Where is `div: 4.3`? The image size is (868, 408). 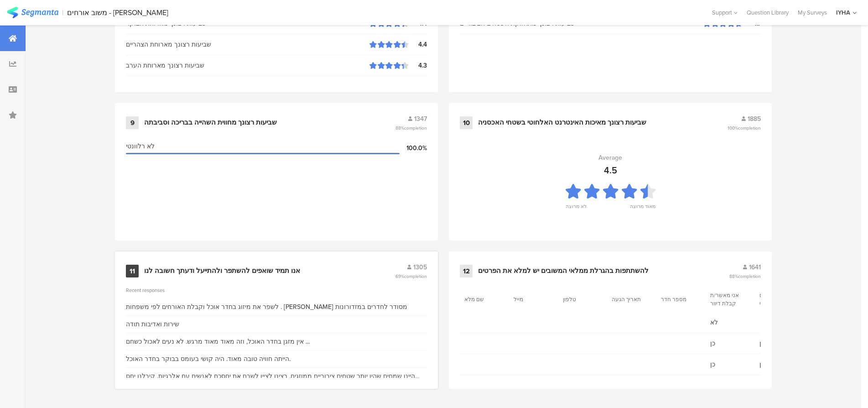 div: 4.3 is located at coordinates (418, 65).